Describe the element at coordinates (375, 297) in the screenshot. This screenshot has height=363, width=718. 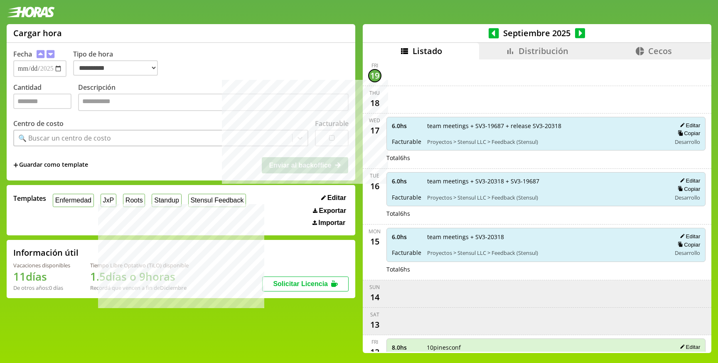
I see `div: 14` at that location.